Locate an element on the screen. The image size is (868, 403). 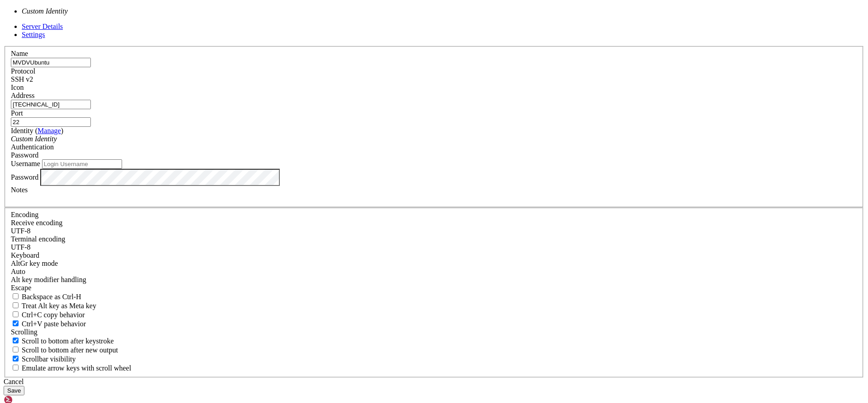
label: When using the alternative screen buffer, and DECCKM (Application Cursor Keys) is active, mouse w... is located at coordinates (71, 368).